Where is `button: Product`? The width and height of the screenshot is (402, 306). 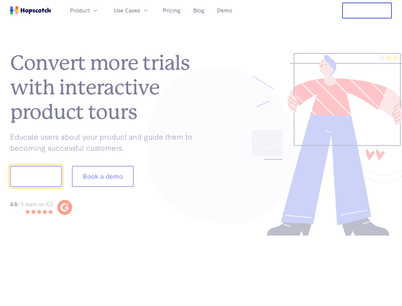
button: Product is located at coordinates (84, 10).